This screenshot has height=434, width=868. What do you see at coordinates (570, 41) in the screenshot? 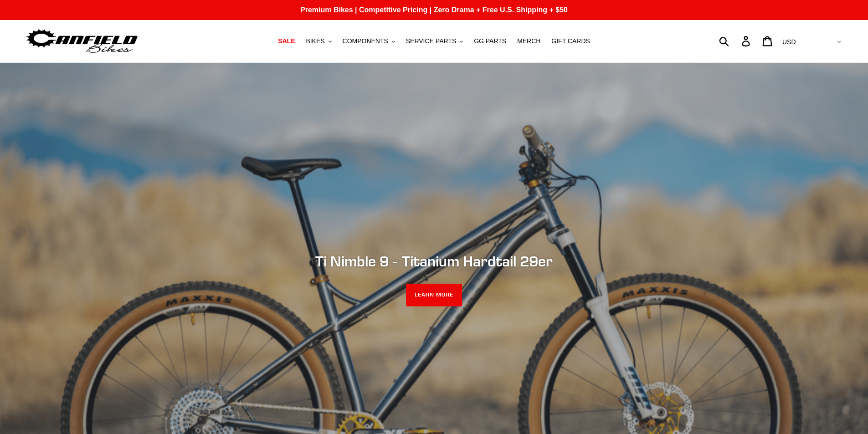
I see `span: GIFT CARDS` at bounding box center [570, 41].